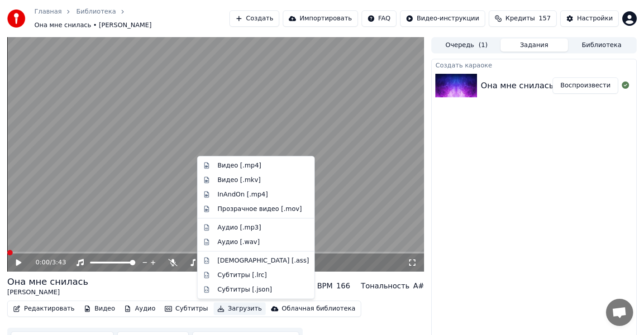 The width and height of the screenshot is (644, 335). Describe the element at coordinates (534, 65) in the screenshot. I see `div: Создать караоке` at that location.